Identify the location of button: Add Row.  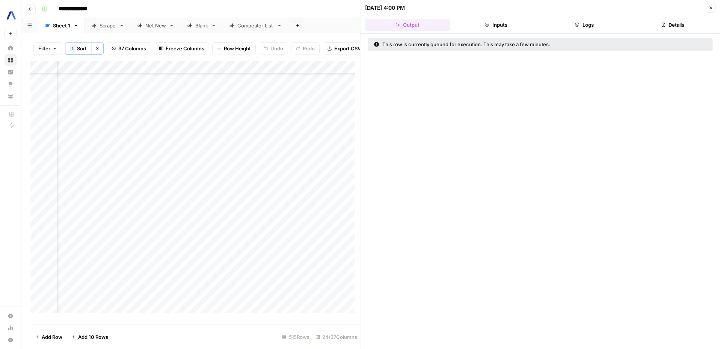
(48, 337).